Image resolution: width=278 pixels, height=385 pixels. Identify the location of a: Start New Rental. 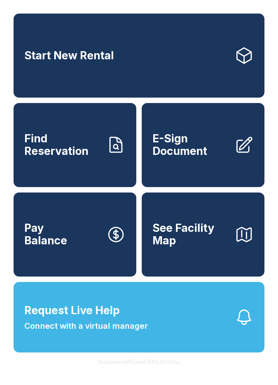
(139, 56).